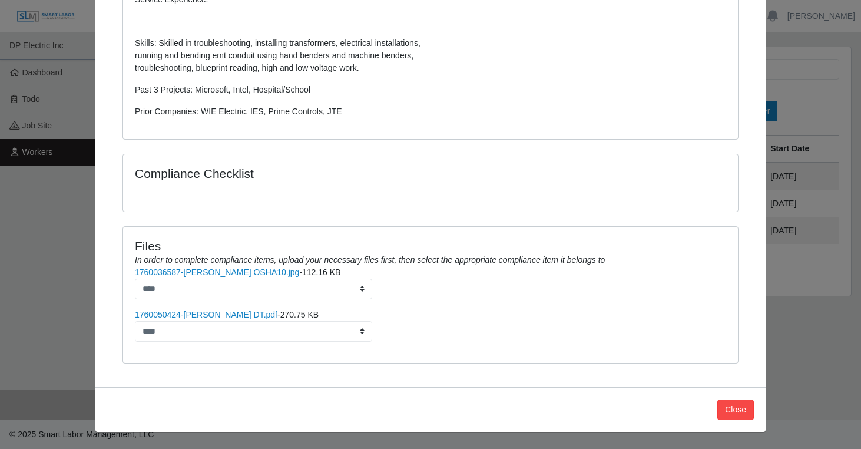 The height and width of the screenshot is (449, 861). Describe the element at coordinates (431, 246) in the screenshot. I see `h4: Files` at that location.